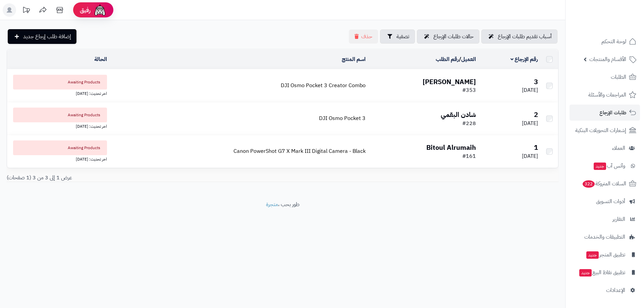  Describe the element at coordinates (613, 112) in the screenshot. I see `span: طلبات الإرجاع` at that location.